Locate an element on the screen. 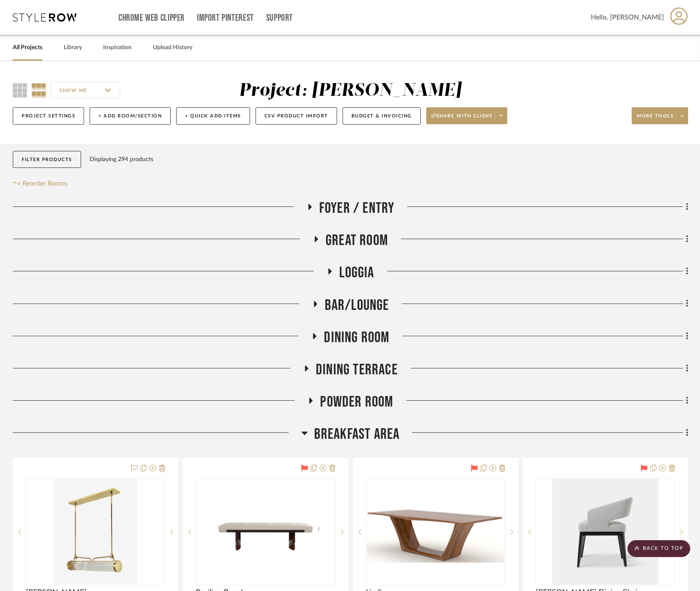 The image size is (700, 591). a: Upload History is located at coordinates (173, 47).